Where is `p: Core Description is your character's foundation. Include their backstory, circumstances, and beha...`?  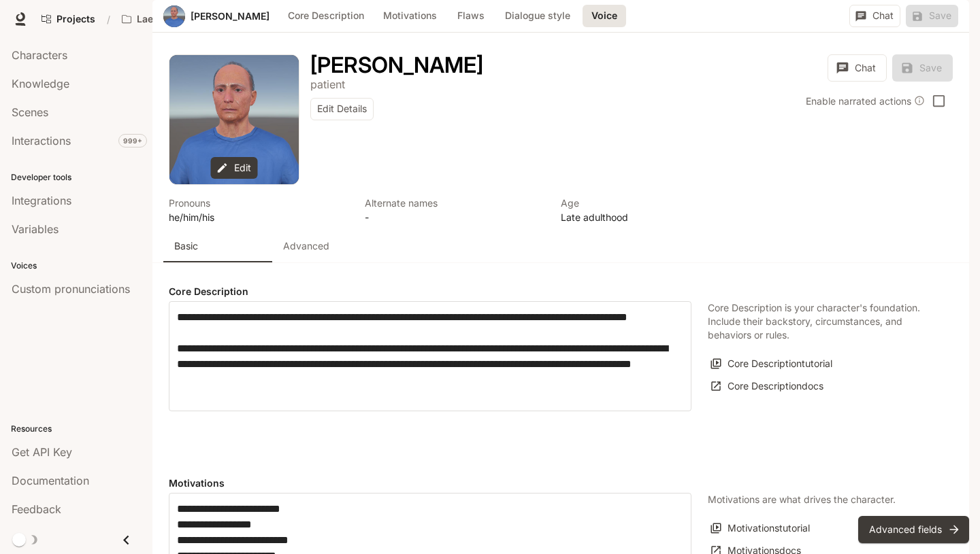
p: Core Description is your character's foundation. Include their backstory, circumstances, and beha... is located at coordinates (822, 322).